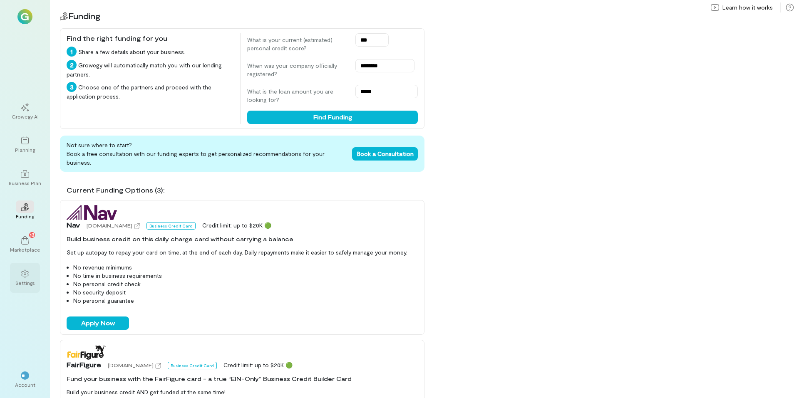 The image size is (799, 398). What do you see at coordinates (84, 16) in the screenshot?
I see `span: Funding` at bounding box center [84, 16].